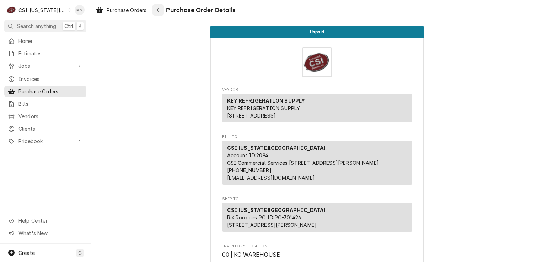 This screenshot has height=262, width=543. Describe the element at coordinates (200, 10) in the screenshot. I see `span: Purchase Order Details` at that location.